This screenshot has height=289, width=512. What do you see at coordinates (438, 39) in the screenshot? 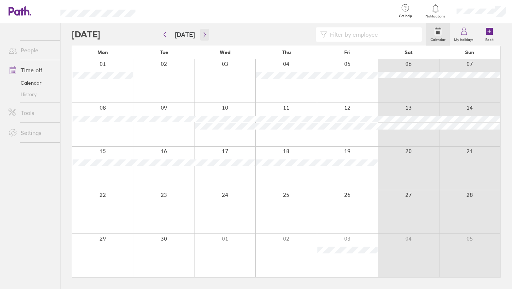
I see `label: Calendar` at bounding box center [438, 39].